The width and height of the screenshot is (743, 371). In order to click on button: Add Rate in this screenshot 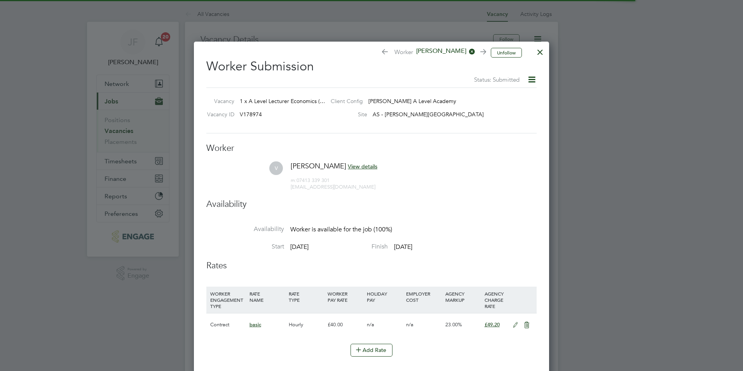, I will do `click(371, 350)`.